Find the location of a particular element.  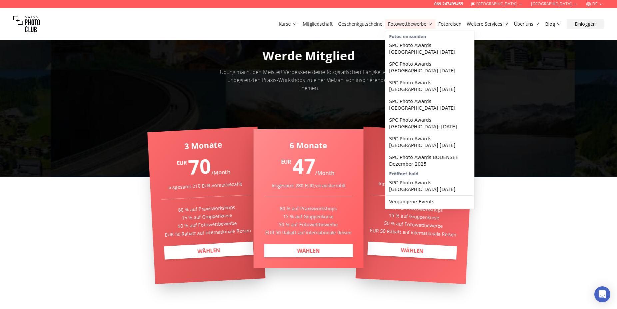

button: Über uns is located at coordinates (527, 24).